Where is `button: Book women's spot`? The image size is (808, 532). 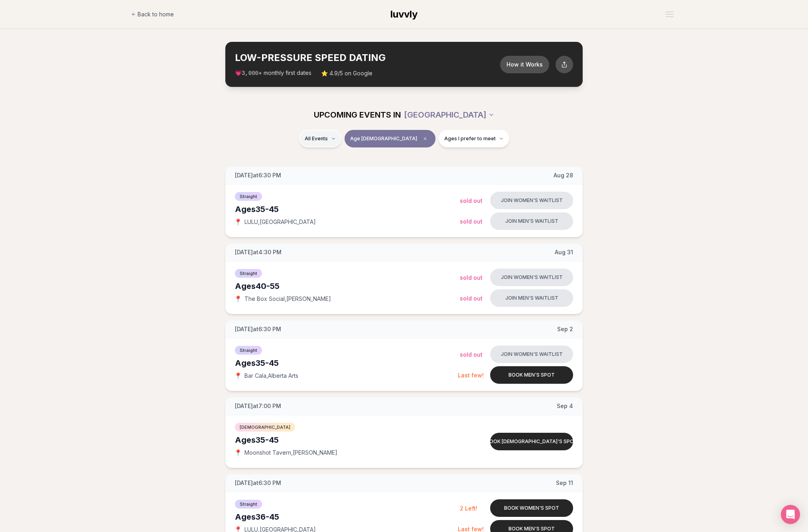 button: Book women's spot is located at coordinates (532, 508).